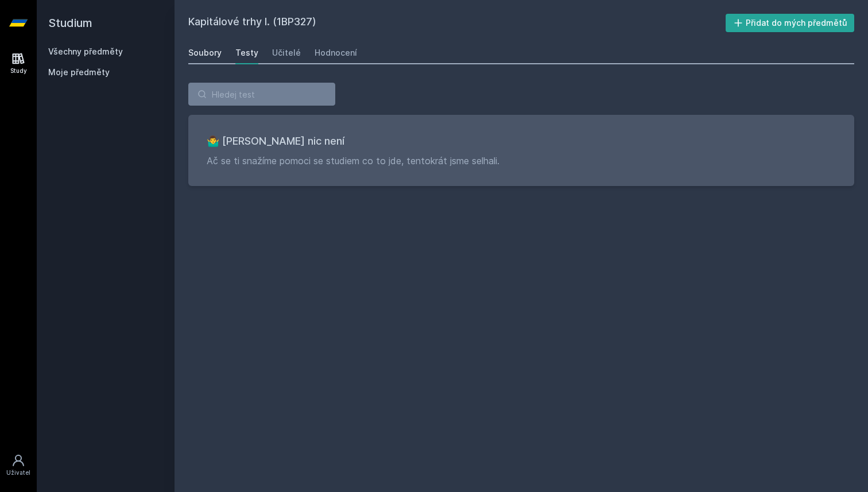 The height and width of the screenshot is (492, 868). Describe the element at coordinates (247, 53) in the screenshot. I see `a: Testy` at that location.